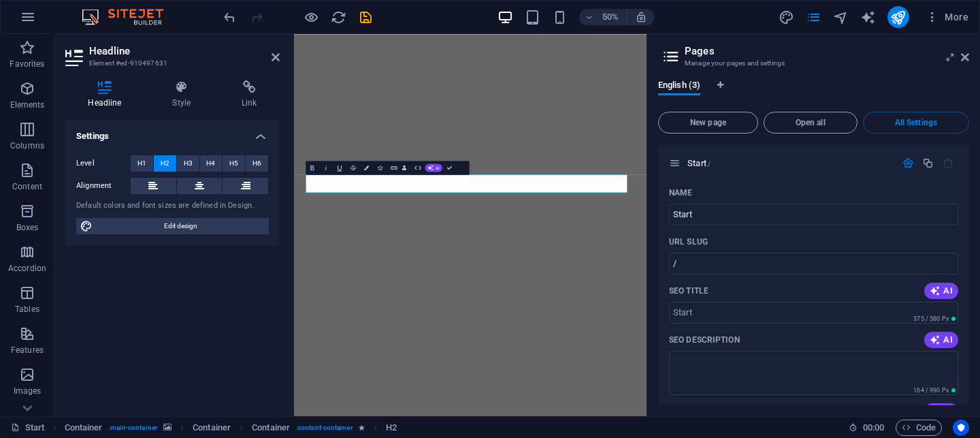 The height and width of the screenshot is (438, 980). I want to click on p: SEO Title, so click(689, 291).